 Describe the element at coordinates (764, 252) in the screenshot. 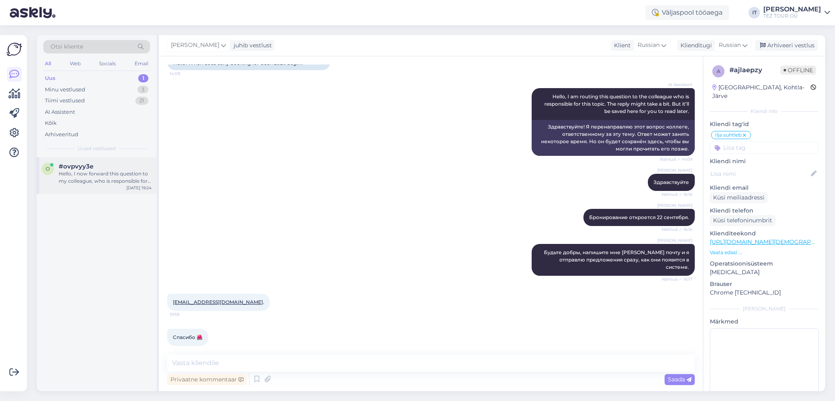

I see `p: Vaata edasi ...` at that location.